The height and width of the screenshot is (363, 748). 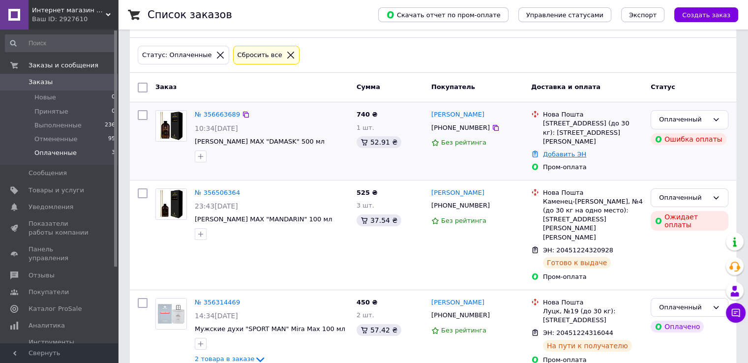 I want to click on span: Отмененные, so click(x=56, y=139).